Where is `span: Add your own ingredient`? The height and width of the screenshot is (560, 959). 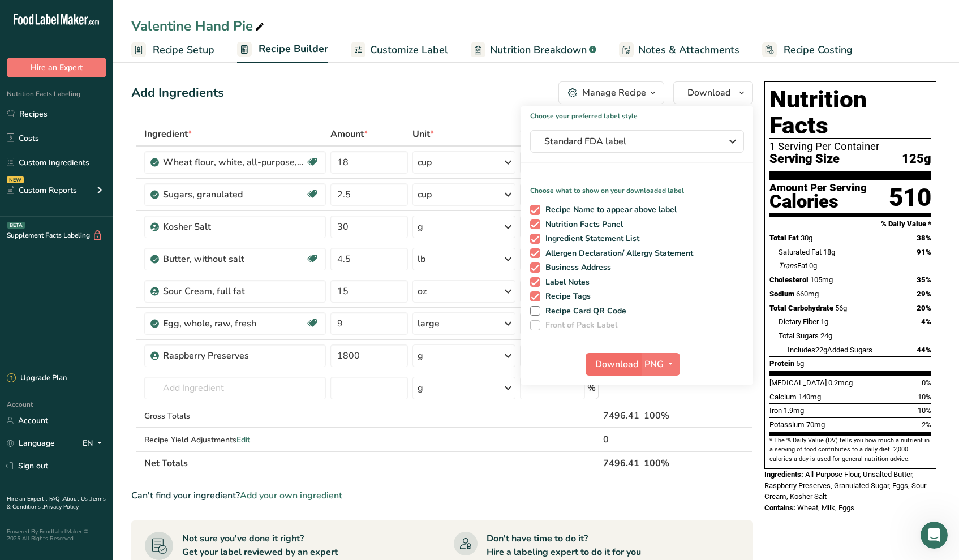
span: Add your own ingredient is located at coordinates (291, 496).